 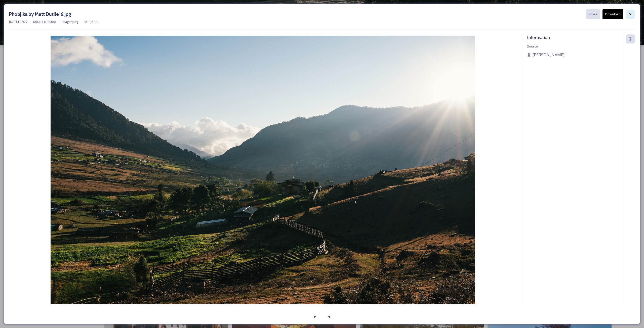 What do you see at coordinates (263, 177) in the screenshot?
I see `img: Phobjika%20by%20Matt%20Dutile16.jpg` at bounding box center [263, 177].